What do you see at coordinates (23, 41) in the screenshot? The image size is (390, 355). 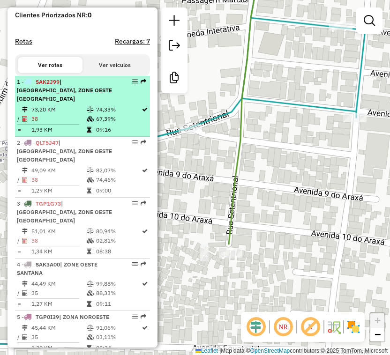 I see `h4: Rotas` at bounding box center [23, 41].